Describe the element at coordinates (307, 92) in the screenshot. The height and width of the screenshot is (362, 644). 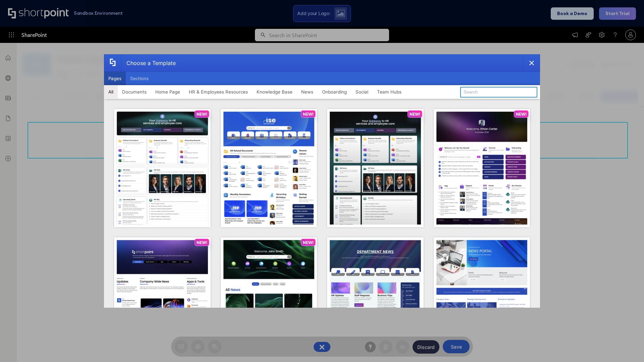
I see `button: News` at that location.